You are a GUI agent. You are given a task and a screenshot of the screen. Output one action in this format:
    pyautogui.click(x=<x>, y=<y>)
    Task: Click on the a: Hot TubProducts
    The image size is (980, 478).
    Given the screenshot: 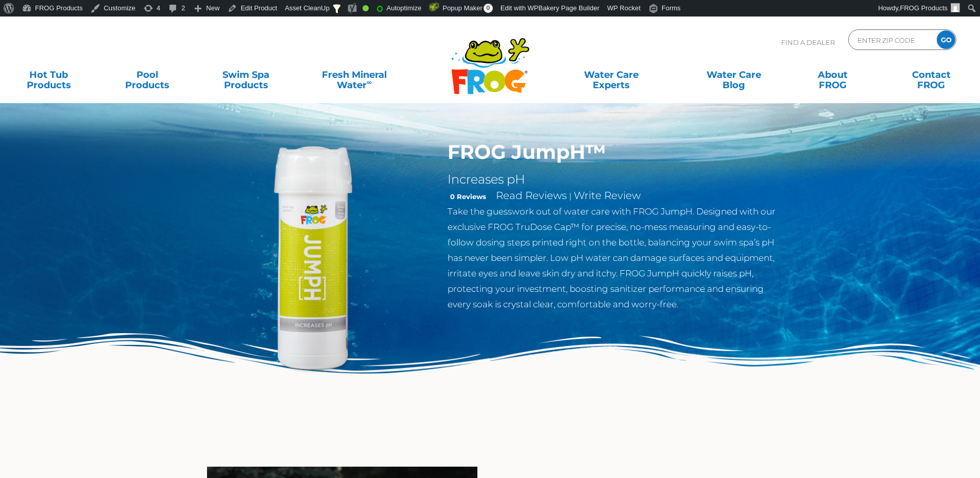 What is the action you would take?
    pyautogui.click(x=49, y=75)
    